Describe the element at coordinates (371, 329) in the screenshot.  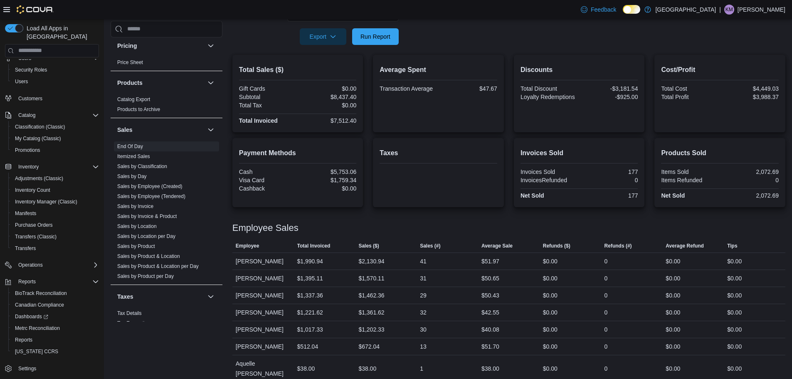
I see `div: $1,202.33` at that location.